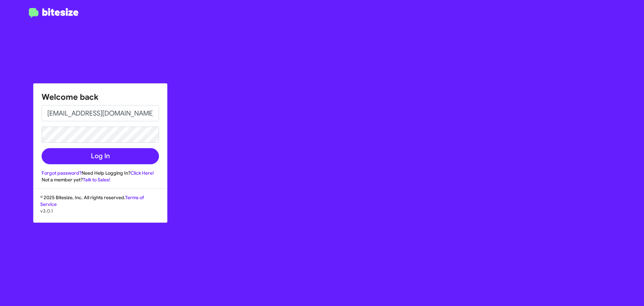 The image size is (644, 306). What do you see at coordinates (100, 173) in the screenshot?
I see `div: Need Help Logging In?` at bounding box center [100, 173].